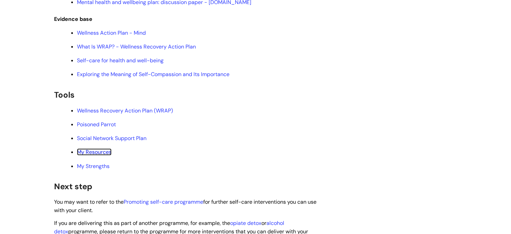 The image size is (511, 234). Describe the element at coordinates (153, 74) in the screenshot. I see `a: Exploring the Meaning of Self-Compassion and Its Importance` at that location.